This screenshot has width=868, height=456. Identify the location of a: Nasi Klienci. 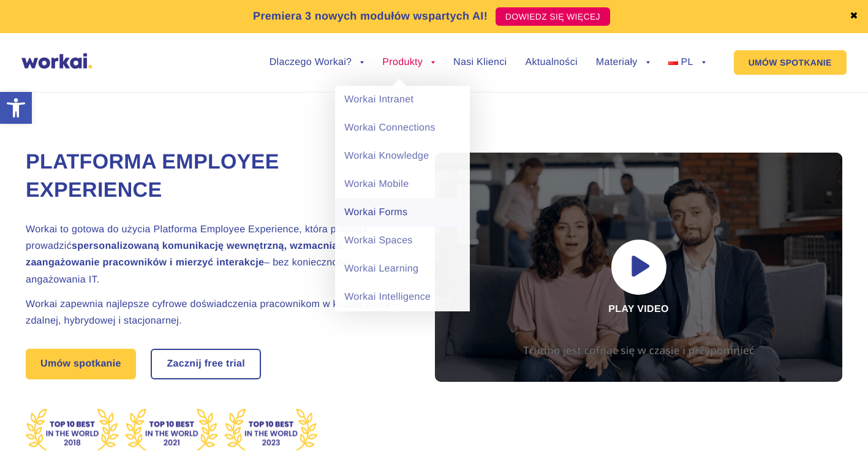
(480, 62).